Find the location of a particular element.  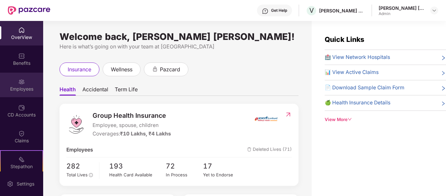

img: svg+xml;base64,PHN2ZyBpZD0iSGVscC0zMngzMiIgeG1sbnM9Imh0dHA6Ly93d3cudzMub3JnLzIwMDAvc3ZnIiB3aWR0aD... is located at coordinates (265, 11).